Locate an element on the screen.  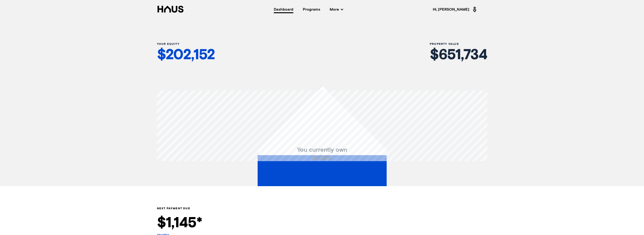
div: $ 651,734 is located at coordinates (459, 55).